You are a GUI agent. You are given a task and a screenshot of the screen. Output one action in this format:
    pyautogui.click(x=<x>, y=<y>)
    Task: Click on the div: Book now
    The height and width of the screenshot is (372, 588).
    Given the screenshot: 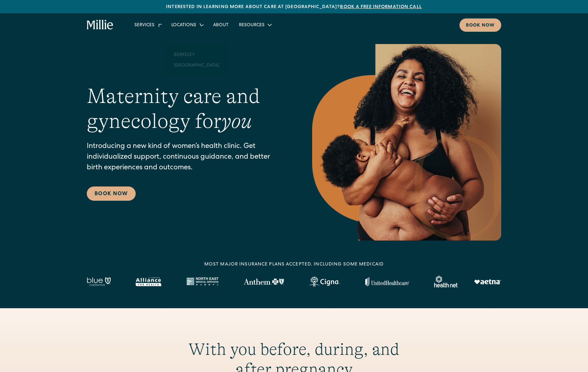 What is the action you would take?
    pyautogui.click(x=481, y=26)
    